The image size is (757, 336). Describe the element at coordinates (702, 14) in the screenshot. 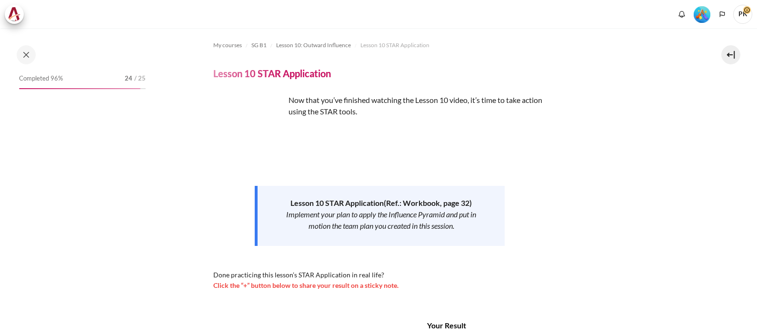

I see `a: Level #5` at that location.